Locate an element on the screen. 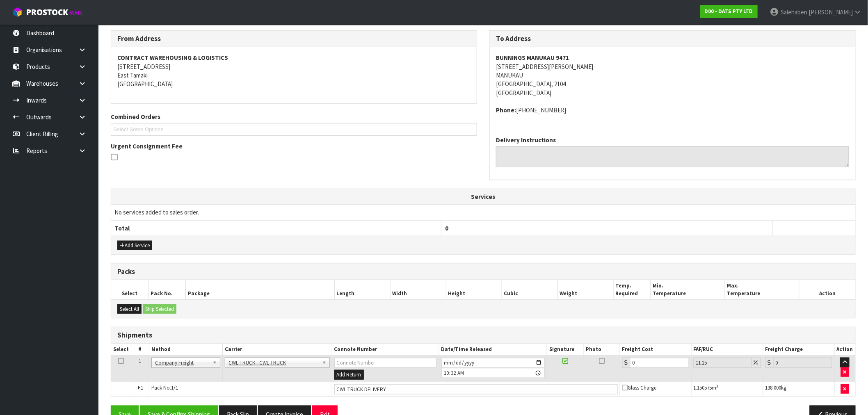  th: Length is located at coordinates (362, 289).